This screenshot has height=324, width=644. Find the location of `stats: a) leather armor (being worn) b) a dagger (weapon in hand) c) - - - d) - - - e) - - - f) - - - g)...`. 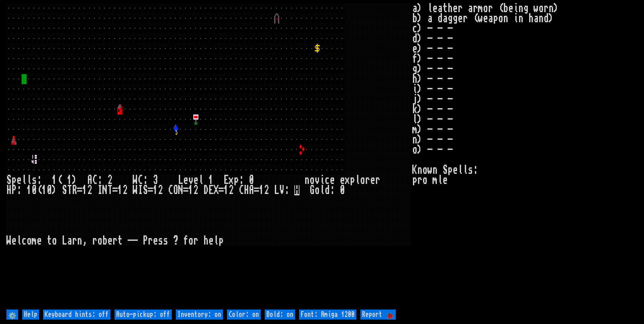

stats: a) leather armor (being worn) b) a dagger (weapon in hand) c) - - - d) - - - e) - - - f) - - - g)... is located at coordinates (525, 156).